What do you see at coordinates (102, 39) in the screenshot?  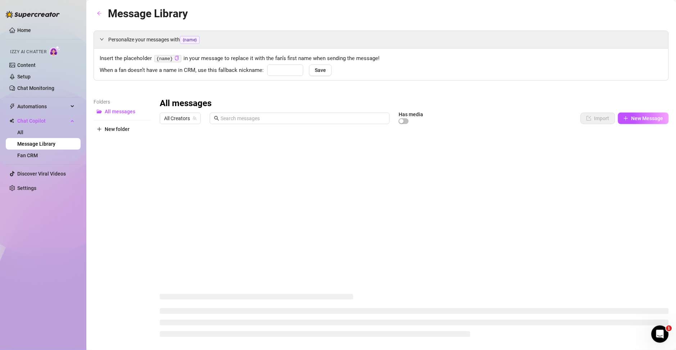 I see `span: expanded` at bounding box center [102, 39].